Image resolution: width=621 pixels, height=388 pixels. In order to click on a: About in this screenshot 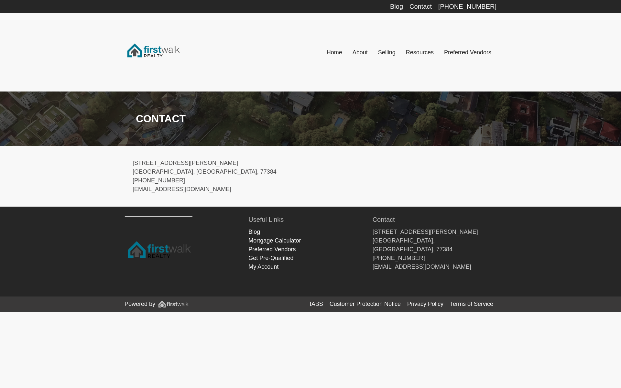, I will do `click(360, 52)`.